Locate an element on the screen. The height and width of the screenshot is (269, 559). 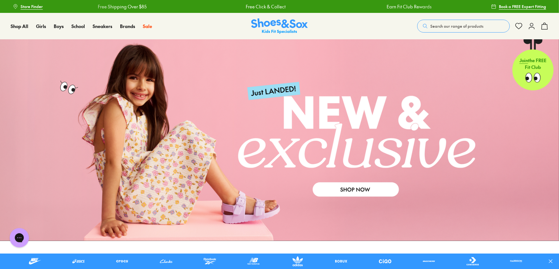
span: Sale is located at coordinates (147, 26).